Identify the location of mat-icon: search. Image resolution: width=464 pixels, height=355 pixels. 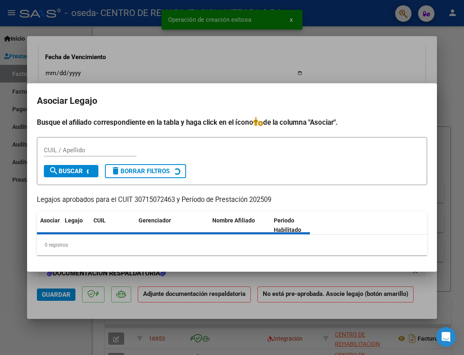
(54, 171).